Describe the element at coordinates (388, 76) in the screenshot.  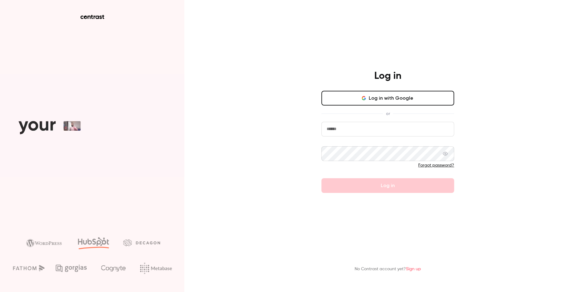
I see `h4: Log in` at that location.